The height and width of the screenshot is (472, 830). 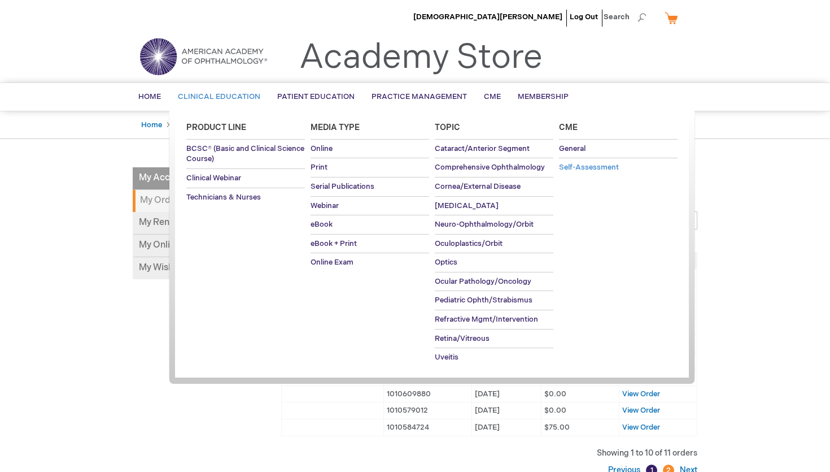 I want to click on td: 1010609880, so click(x=427, y=394).